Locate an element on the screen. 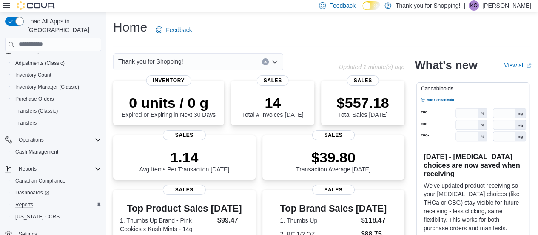 Image resolution: width=538 pixels, height=235 pixels. button: Purchase Orders is located at coordinates (57, 99).